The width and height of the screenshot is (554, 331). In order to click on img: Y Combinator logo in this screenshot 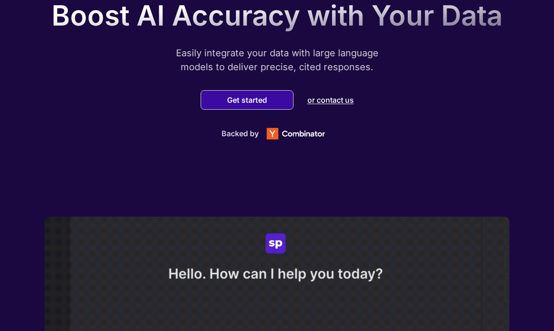, I will do `click(296, 134)`.